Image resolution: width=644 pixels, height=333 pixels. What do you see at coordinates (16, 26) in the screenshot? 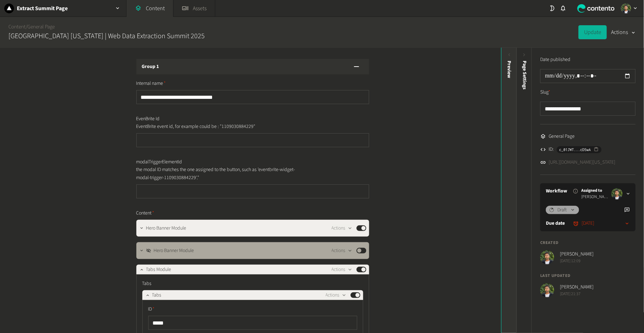
I see `a: Content` at bounding box center [16, 26].